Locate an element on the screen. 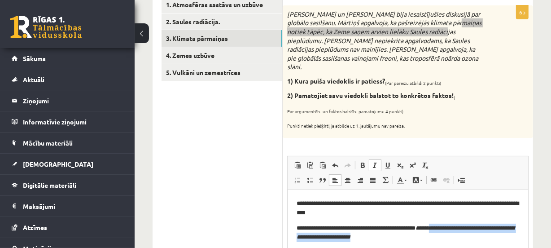 Image resolution: width=551 pixels, height=248 pixels. a: Atsaistīt is located at coordinates (447, 180).